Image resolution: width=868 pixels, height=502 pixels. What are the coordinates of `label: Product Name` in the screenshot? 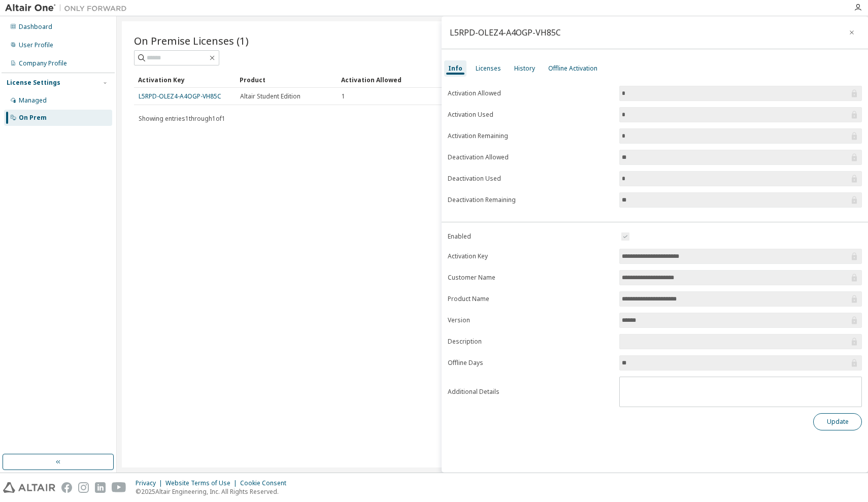 It's located at (530, 299).